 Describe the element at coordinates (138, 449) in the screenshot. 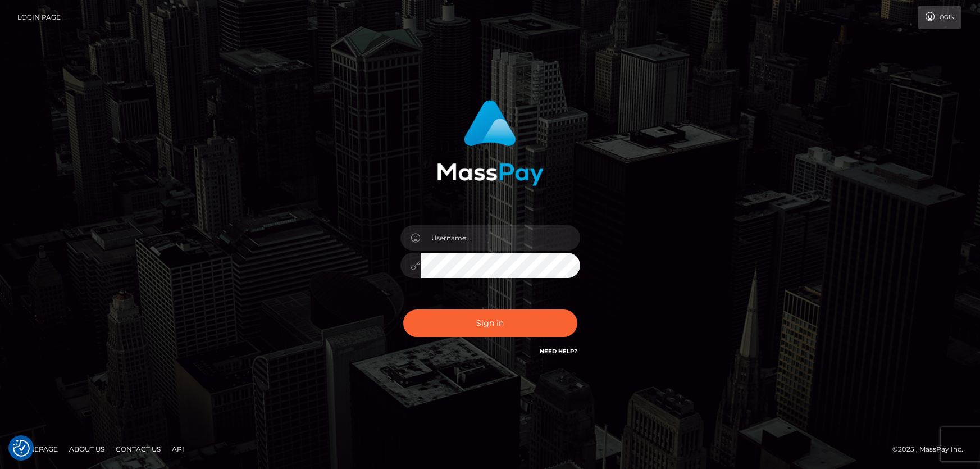

I see `a: Contact Us` at that location.